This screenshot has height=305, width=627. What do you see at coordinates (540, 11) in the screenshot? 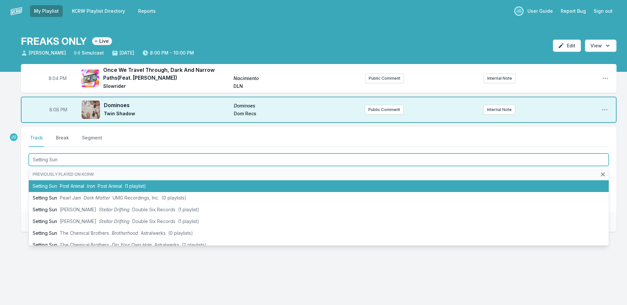
I see `a: User Guide` at bounding box center [540, 11].